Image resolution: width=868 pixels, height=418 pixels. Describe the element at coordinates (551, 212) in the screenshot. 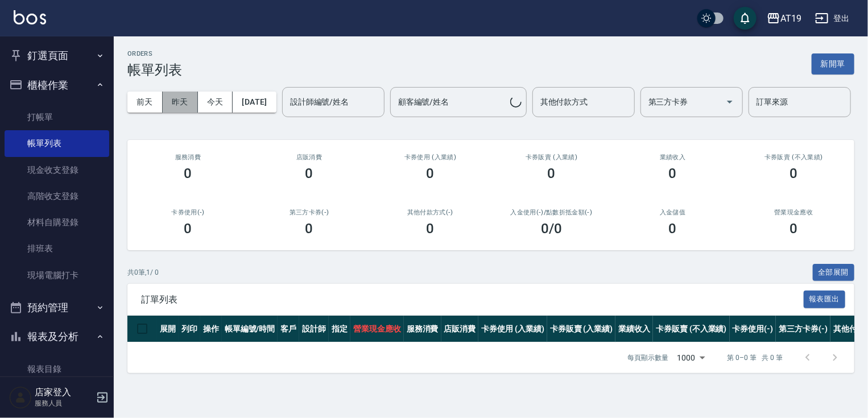

I see `h2: 入金使用(-) /點數折抵金額(-)` at that location.